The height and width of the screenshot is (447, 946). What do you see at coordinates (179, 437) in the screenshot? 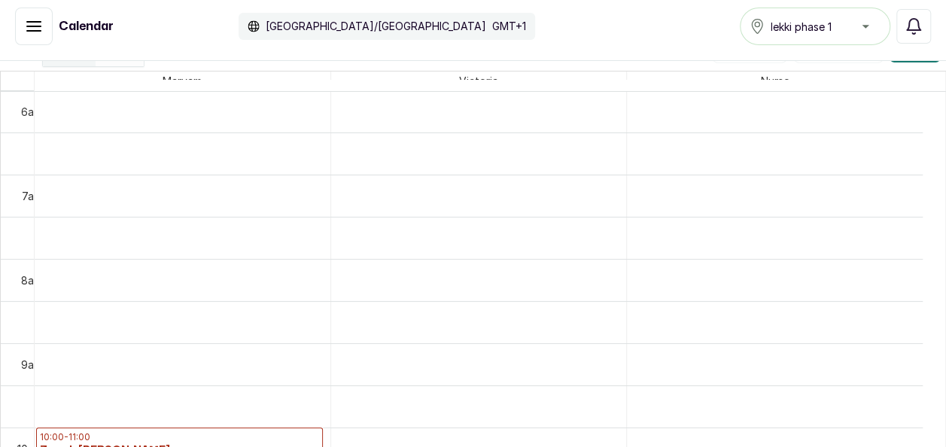
I see `p: 10:00 - 11:00` at bounding box center [179, 437].